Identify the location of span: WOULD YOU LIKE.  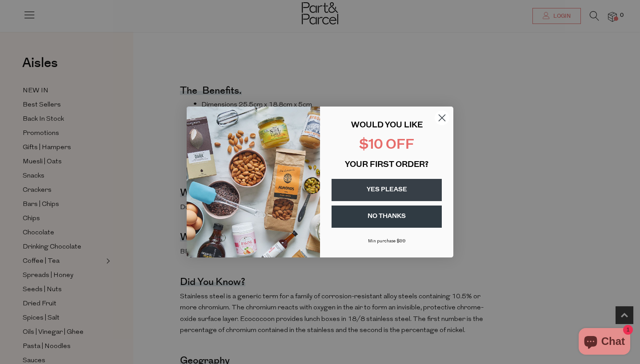
(387, 126).